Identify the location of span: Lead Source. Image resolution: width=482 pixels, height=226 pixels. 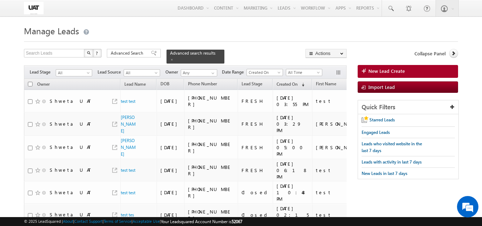
(110, 72).